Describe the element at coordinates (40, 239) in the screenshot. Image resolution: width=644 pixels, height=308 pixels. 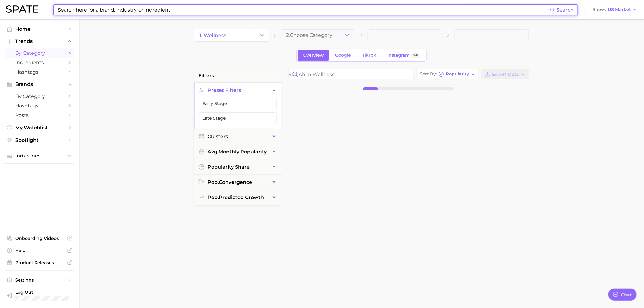
I see `a: Onboarding Videos` at that location.